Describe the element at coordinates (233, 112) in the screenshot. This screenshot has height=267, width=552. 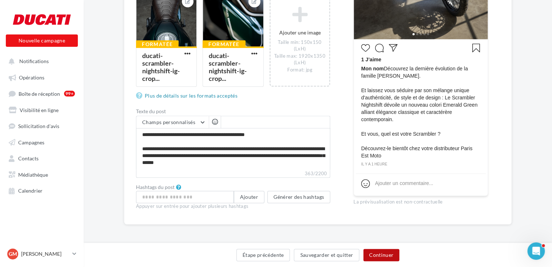
I see `label: Texte du post` at that location.